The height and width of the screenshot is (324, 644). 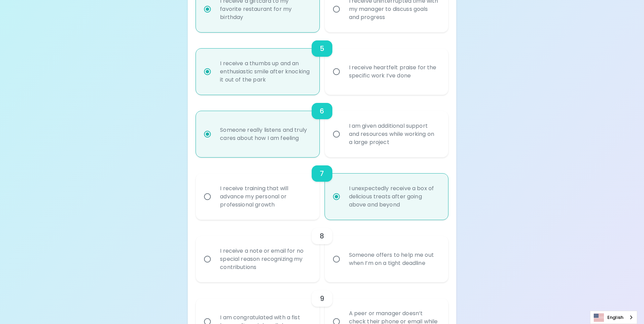 What do you see at coordinates (322, 236) in the screenshot?
I see `h6: 8` at bounding box center [322, 236].